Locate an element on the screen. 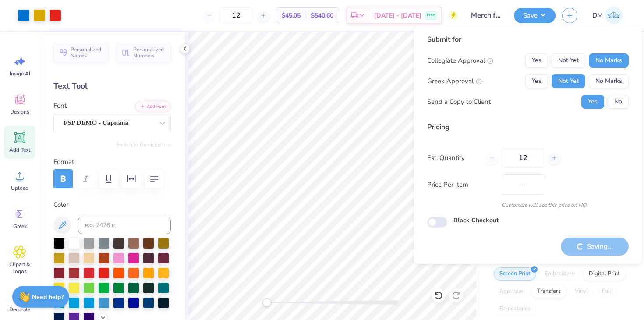 The height and width of the screenshot is (320, 644). span: Personalized Names is located at coordinates (87, 53).